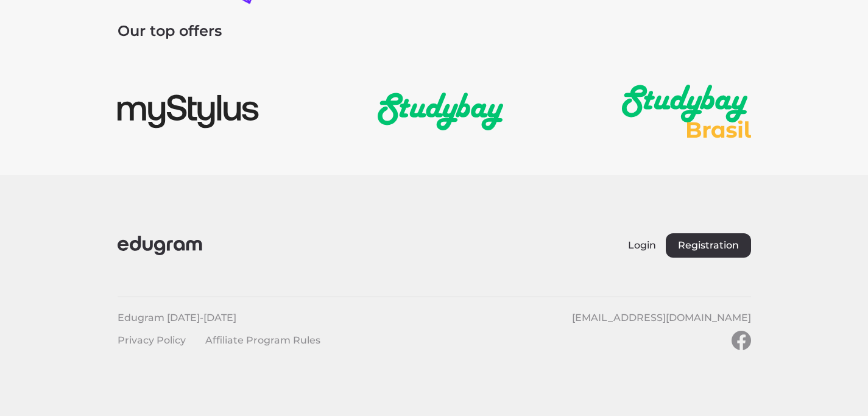 The height and width of the screenshot is (416, 868). Describe the element at coordinates (687, 112) in the screenshot. I see `img: Logo: Studybay Brazil` at that location.